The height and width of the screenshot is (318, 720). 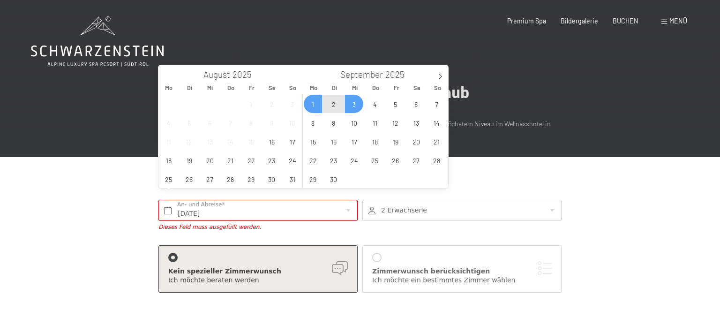 What do you see at coordinates (436, 104) in the screenshot?
I see `span: September 7, 2025` at bounding box center [436, 104].